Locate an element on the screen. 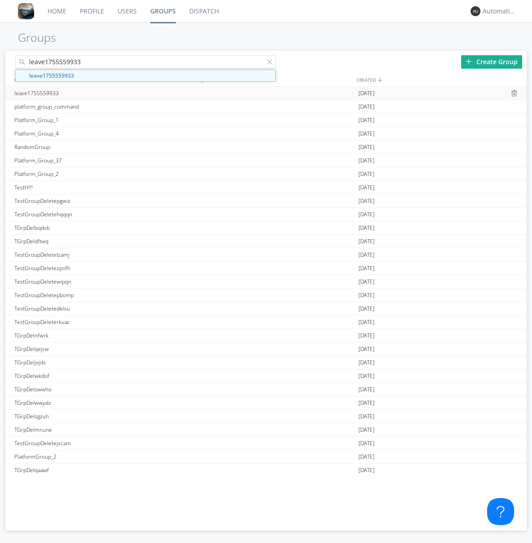 Image resolution: width=532 pixels, height=543 pixels. div: RandomGroup is located at coordinates (97, 147).